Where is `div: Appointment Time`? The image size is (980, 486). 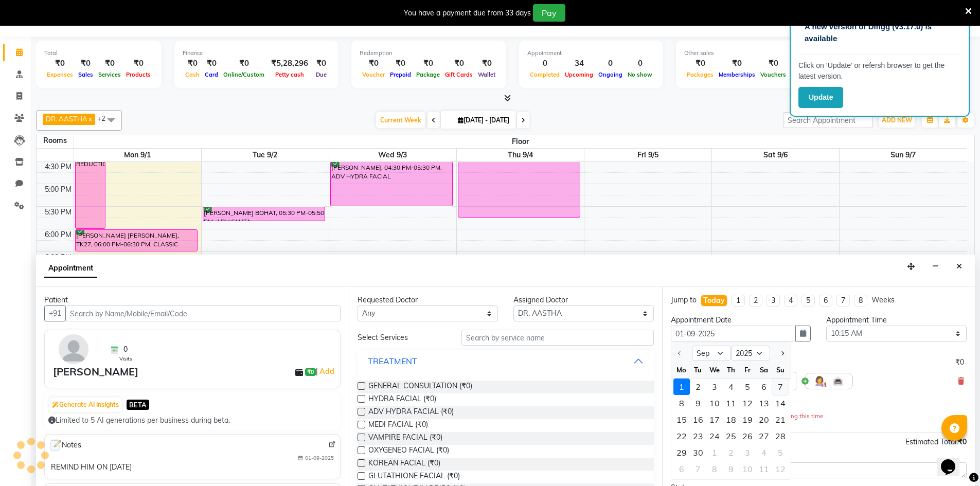
div: Appointment Time is located at coordinates (895, 320).